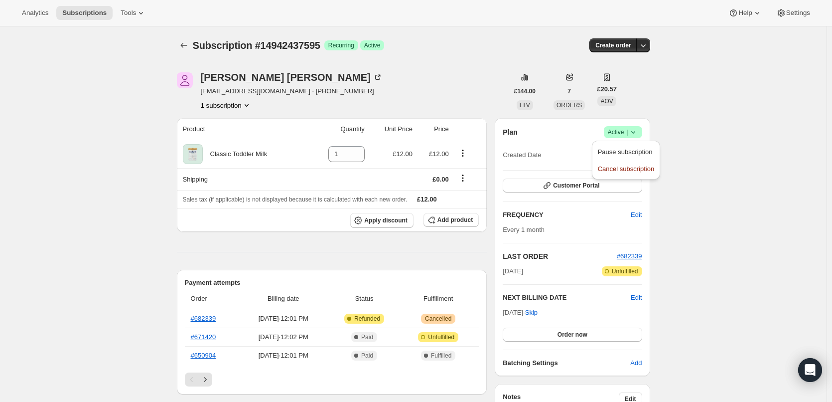 This screenshot has height=402, width=832. Describe the element at coordinates (341, 45) in the screenshot. I see `span: Recurring` at that location.